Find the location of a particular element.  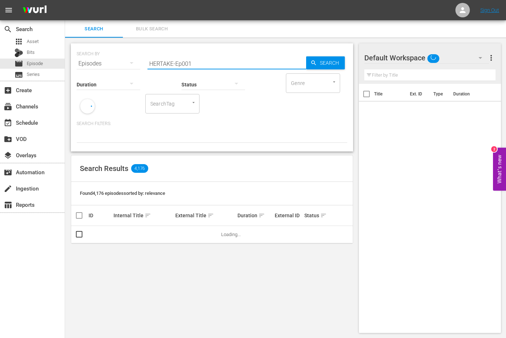

span: 4,176 is located at coordinates (140, 169).